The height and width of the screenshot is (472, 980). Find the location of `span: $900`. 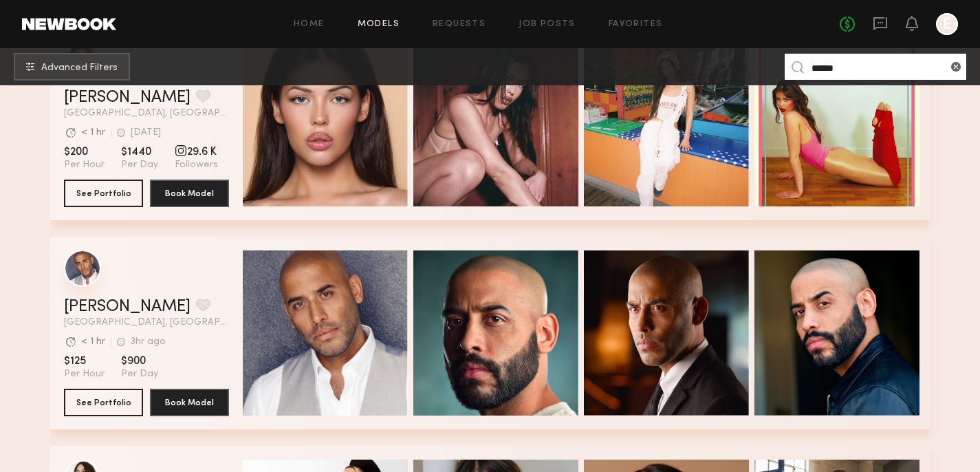

span: $900 is located at coordinates (140, 361).